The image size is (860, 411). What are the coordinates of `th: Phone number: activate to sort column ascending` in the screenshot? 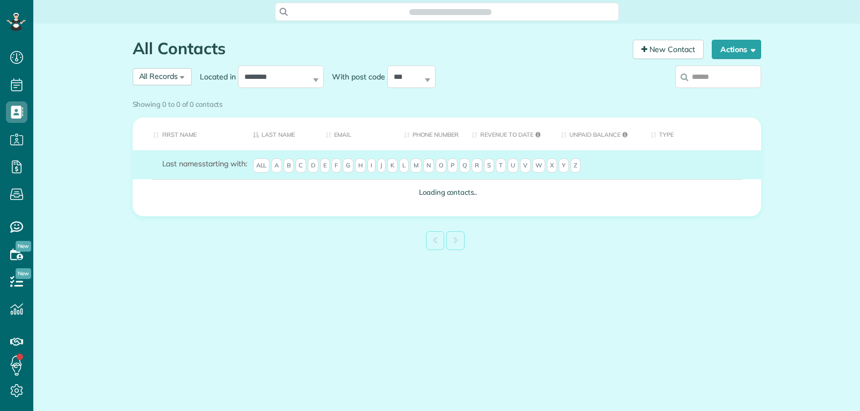 It's located at (430, 134).